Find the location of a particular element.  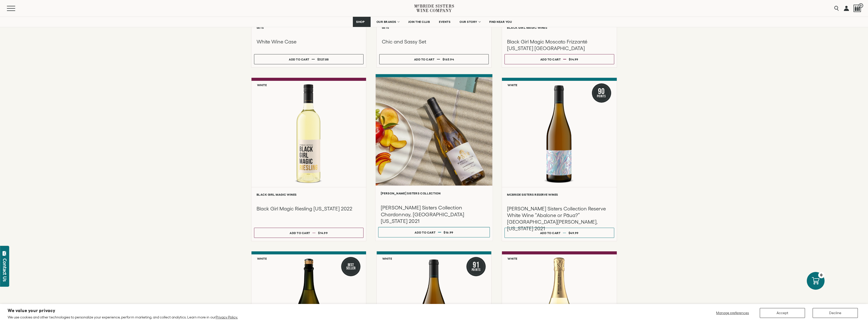

button: Decline is located at coordinates (835, 313).